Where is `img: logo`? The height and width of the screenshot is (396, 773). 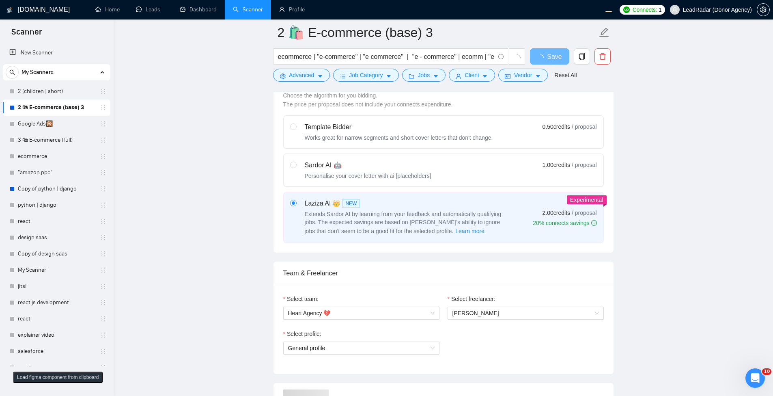
img: logo is located at coordinates (10, 10).